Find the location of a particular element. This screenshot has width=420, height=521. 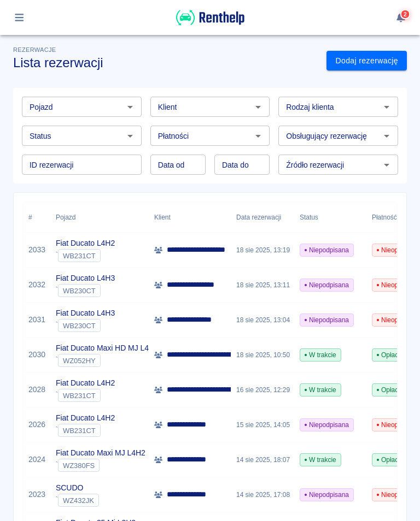

span: 2 is located at coordinates (405, 14).